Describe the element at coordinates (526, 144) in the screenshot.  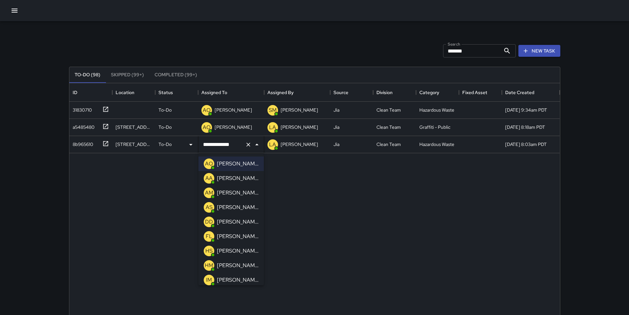
I see `div: 9/5/2025, 8:03am PDT` at that location.